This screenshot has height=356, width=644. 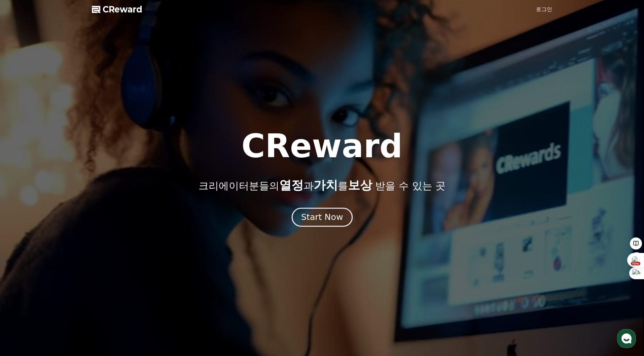 I want to click on span: 설정, so click(x=108, y=226).